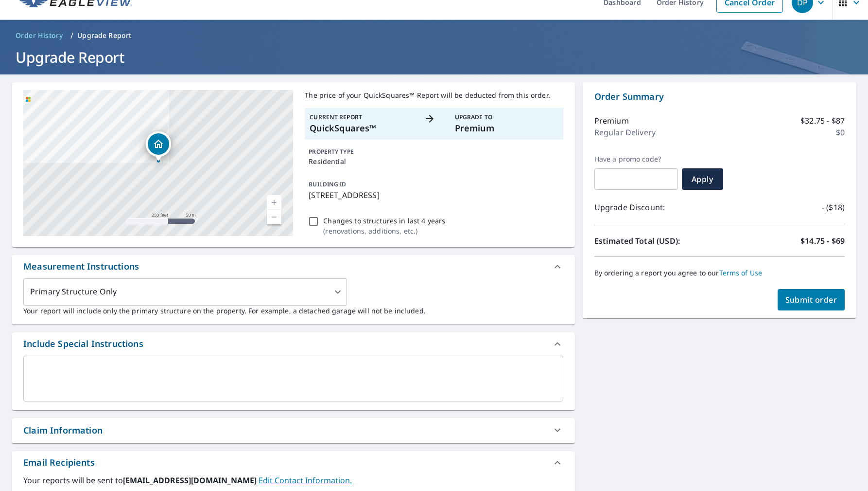 The image size is (868, 491). Describe the element at coordinates (39, 36) in the screenshot. I see `span: Order History` at that location.